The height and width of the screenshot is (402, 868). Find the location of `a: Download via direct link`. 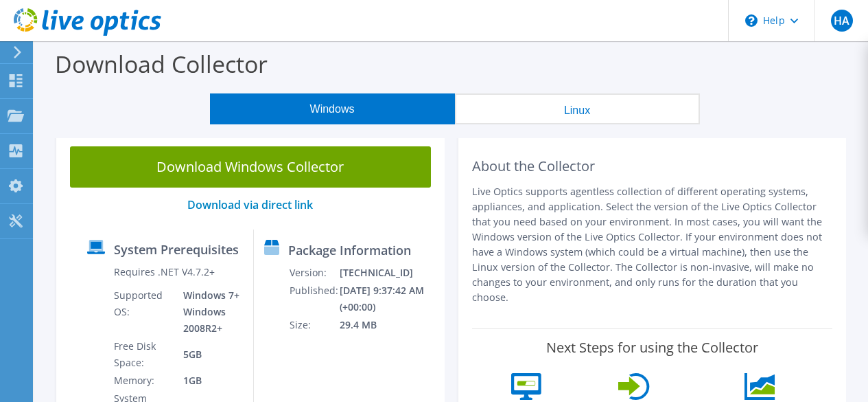

a: Download via direct link is located at coordinates (250, 204).